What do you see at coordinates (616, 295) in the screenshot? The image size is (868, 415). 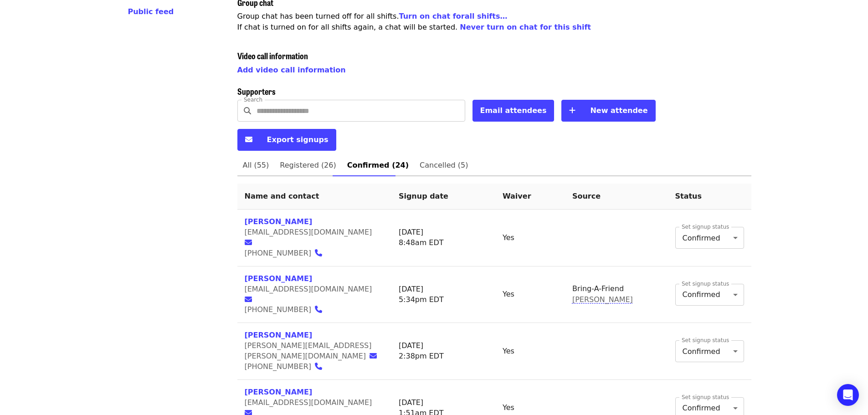 I see `td: Bring-A-Friend` at bounding box center [616, 295].